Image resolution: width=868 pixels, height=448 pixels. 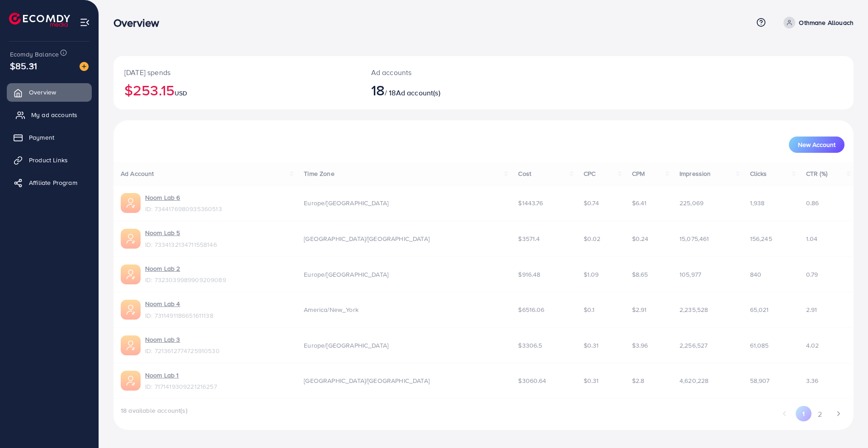 I want to click on img: menu, so click(x=84, y=22).